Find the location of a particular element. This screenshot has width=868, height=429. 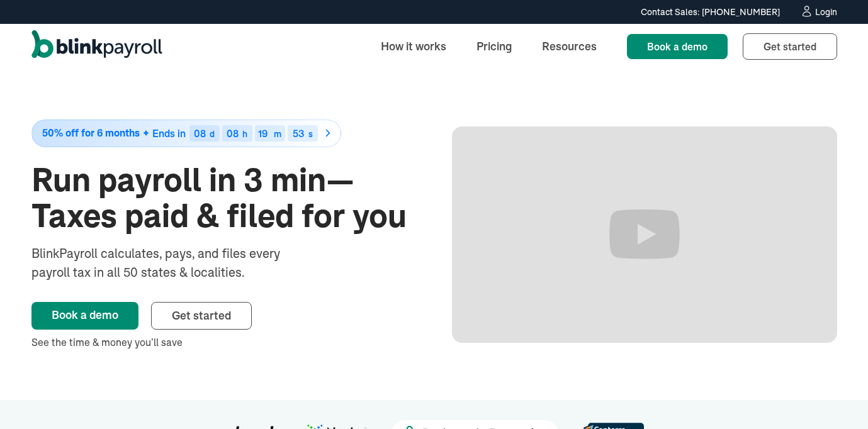

a: Resources is located at coordinates (569, 46).